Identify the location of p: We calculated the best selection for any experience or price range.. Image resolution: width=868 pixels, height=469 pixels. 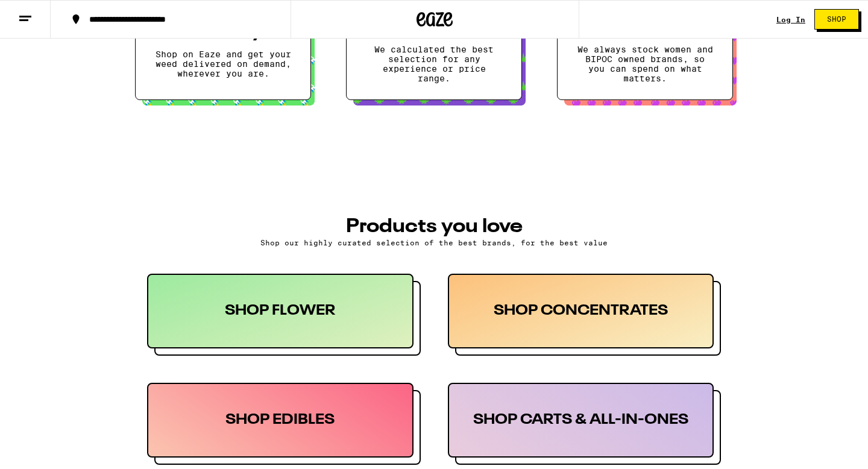
(434, 64).